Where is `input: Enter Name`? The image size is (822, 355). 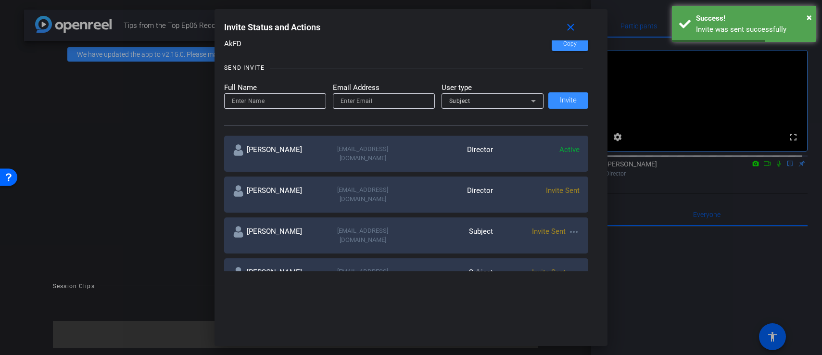
input: Enter Name is located at coordinates (275, 101).